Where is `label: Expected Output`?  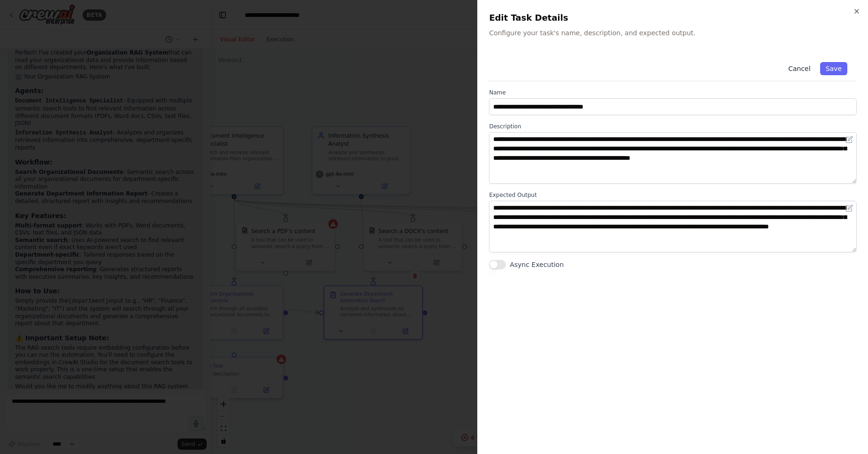
label: Expected Output is located at coordinates (673, 195).